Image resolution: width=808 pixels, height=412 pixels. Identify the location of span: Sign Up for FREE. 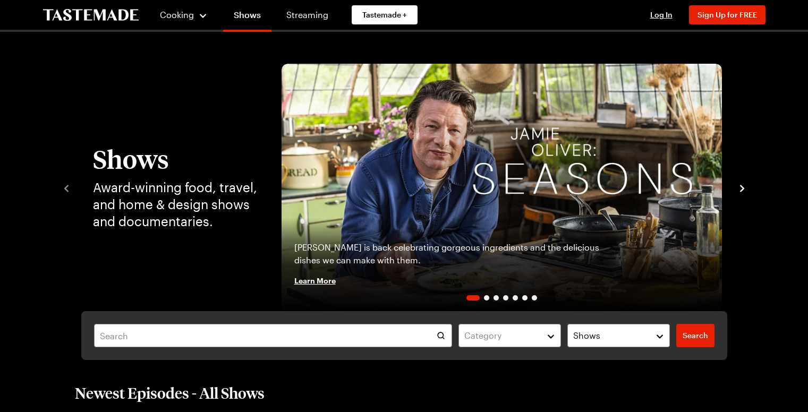
(727, 14).